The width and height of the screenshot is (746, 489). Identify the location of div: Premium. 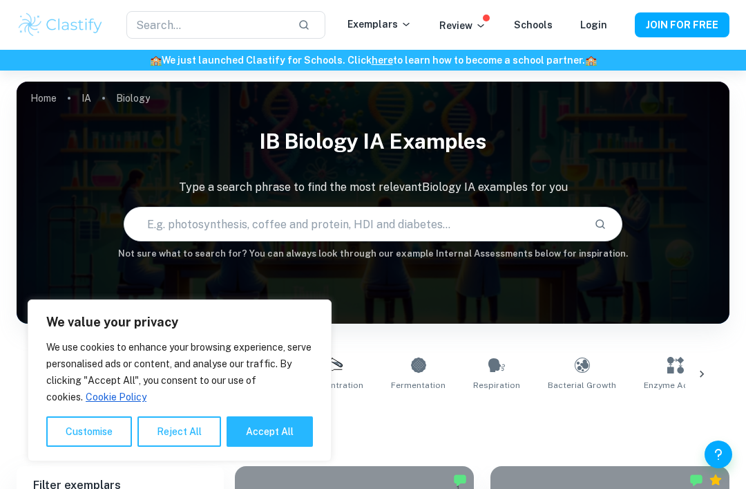
(716, 480).